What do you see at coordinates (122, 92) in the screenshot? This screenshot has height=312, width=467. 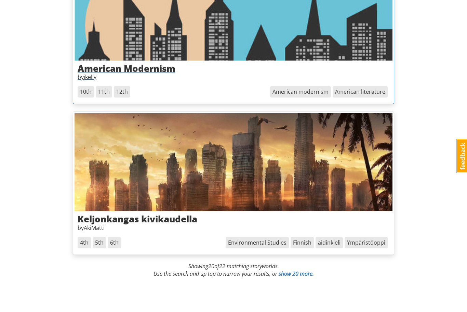 I see `span: 12th` at bounding box center [122, 92].